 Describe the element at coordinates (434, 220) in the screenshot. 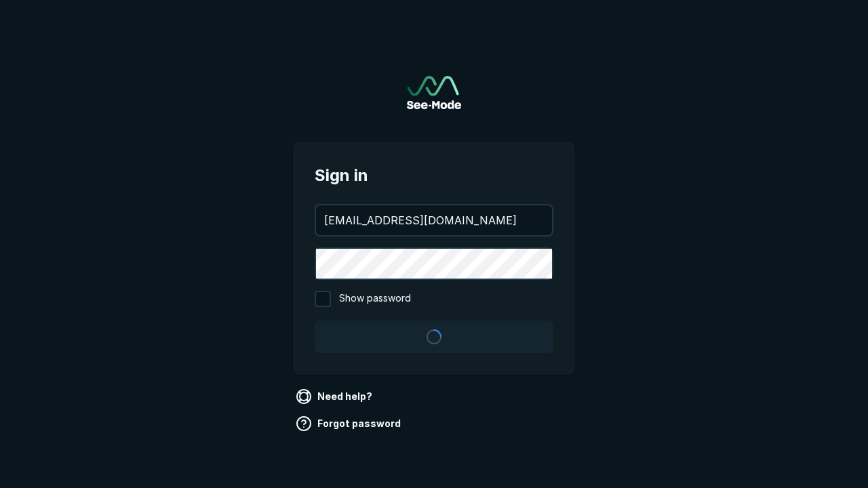

I see `input: your@email.com` at that location.